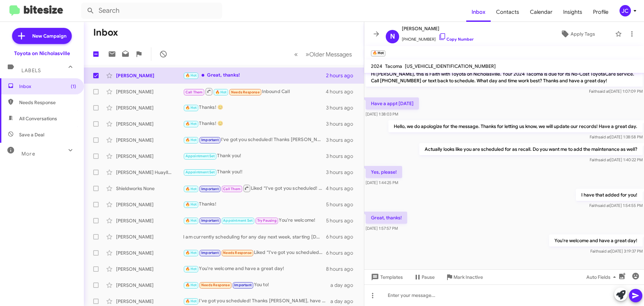  Describe the element at coordinates (254, 123) in the screenshot. I see `div: Thanks! 😊` at that location.